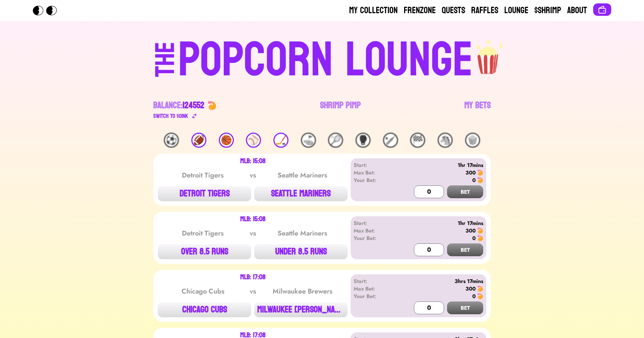 The image size is (644, 338). What do you see at coordinates (420, 11) in the screenshot?
I see `a: Frenzone` at bounding box center [420, 11].